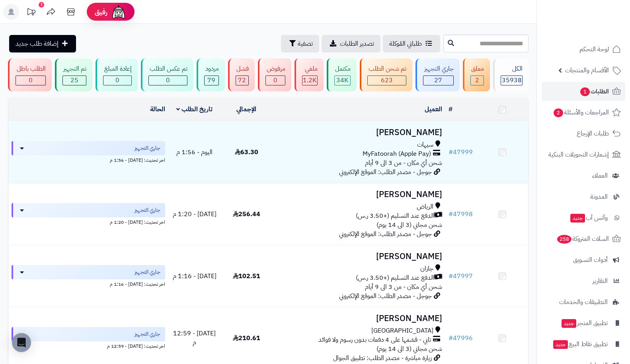 The width and height of the screenshot is (630, 364). What do you see at coordinates (158, 109) in the screenshot?
I see `a: الحالة` at bounding box center [158, 109].